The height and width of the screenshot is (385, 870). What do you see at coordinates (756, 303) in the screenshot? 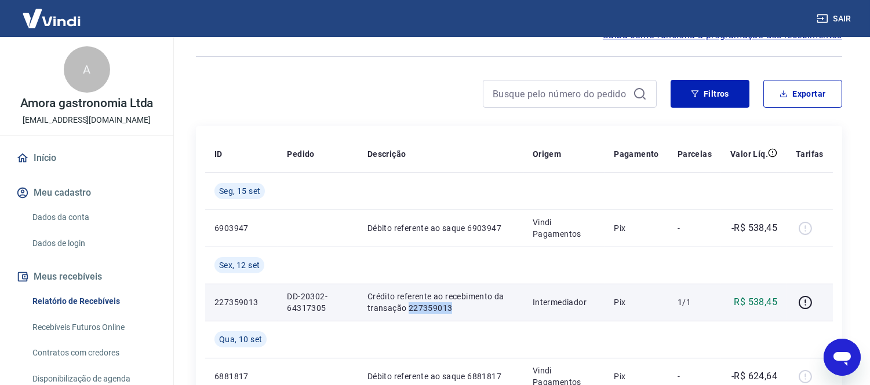
I see `p: R$ 538,45` at bounding box center [756, 303].